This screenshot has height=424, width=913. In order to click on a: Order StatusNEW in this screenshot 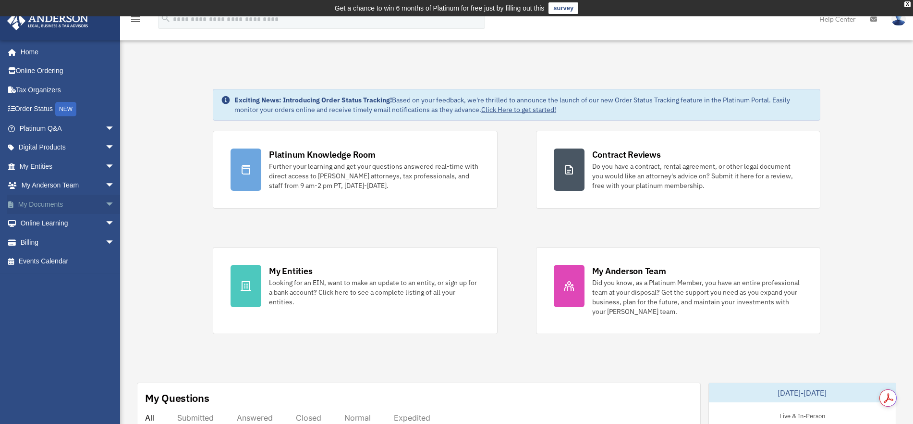, I will do `click(68, 109)`.